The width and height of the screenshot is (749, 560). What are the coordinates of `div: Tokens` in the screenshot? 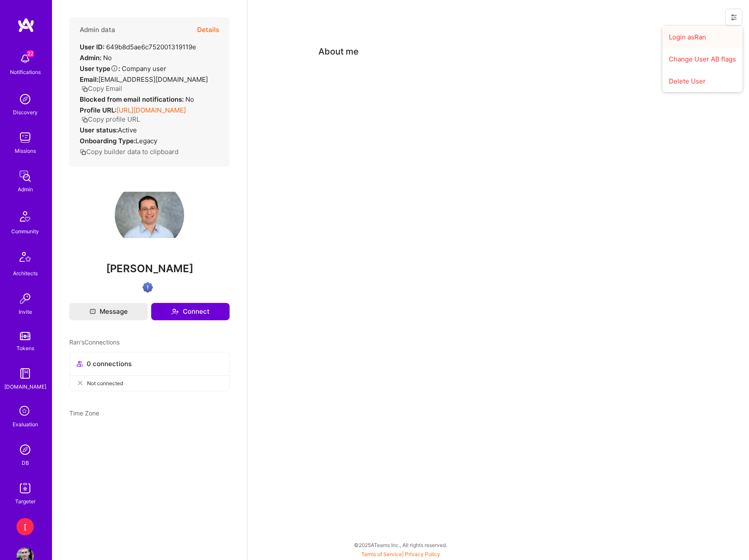 It's located at (25, 348).